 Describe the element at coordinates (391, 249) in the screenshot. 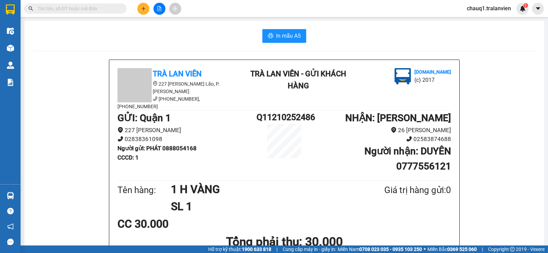

I see `strong: 0708 023 035 - 0935 103 250` at that location.